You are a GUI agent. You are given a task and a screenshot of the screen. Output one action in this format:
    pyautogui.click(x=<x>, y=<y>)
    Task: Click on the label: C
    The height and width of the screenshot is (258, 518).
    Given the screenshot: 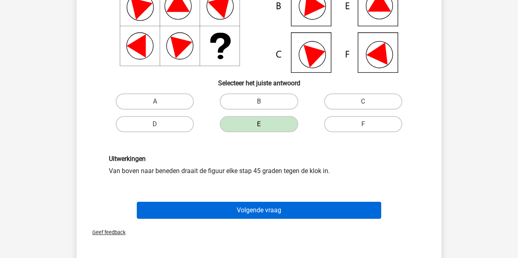 What is the action you would take?
    pyautogui.click(x=363, y=102)
    